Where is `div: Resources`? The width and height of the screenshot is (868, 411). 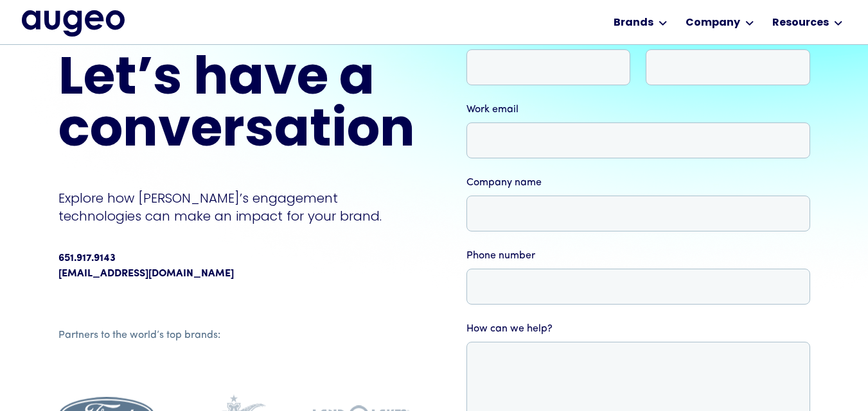
div: Resources is located at coordinates (800, 23).